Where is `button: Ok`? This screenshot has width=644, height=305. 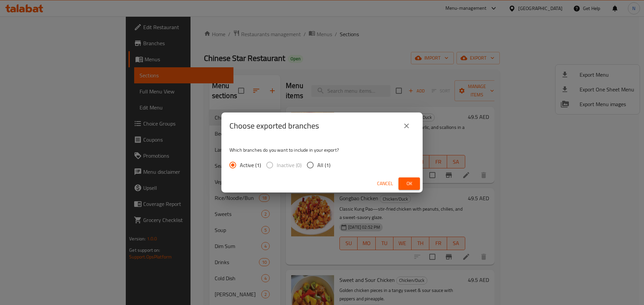 button: Ok is located at coordinates (409, 183).